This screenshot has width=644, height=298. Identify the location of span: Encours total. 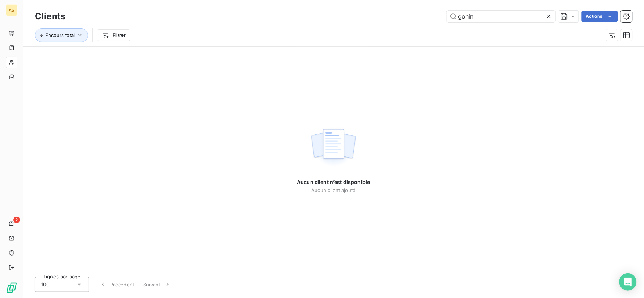
(60, 35).